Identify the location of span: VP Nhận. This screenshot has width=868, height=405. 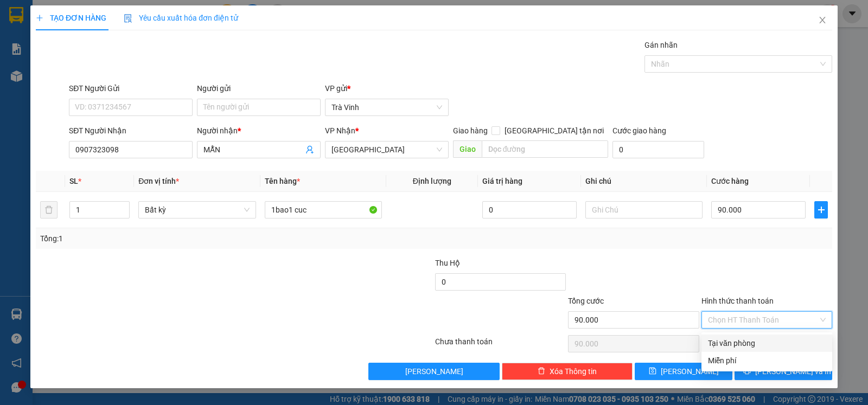
(340, 131).